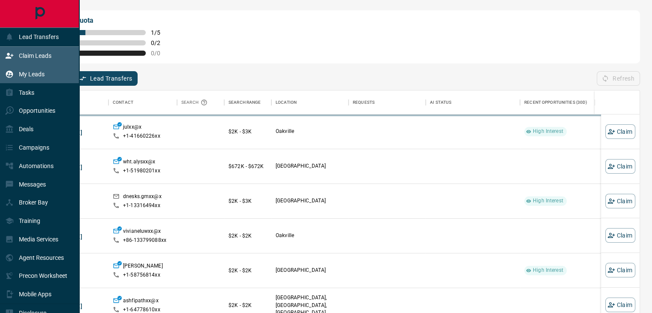 The image size is (652, 313). I want to click on div: Name, so click(70, 102).